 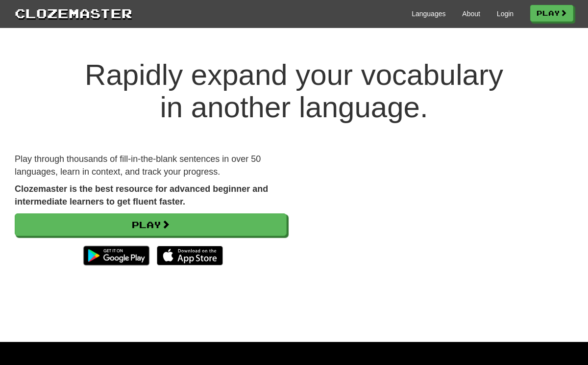 I want to click on img: Get it on Google Play, so click(x=116, y=255).